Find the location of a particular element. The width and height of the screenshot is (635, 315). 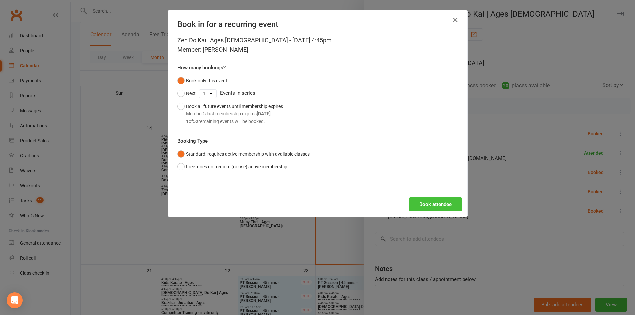

div: Open Intercom Messenger is located at coordinates (15, 300).